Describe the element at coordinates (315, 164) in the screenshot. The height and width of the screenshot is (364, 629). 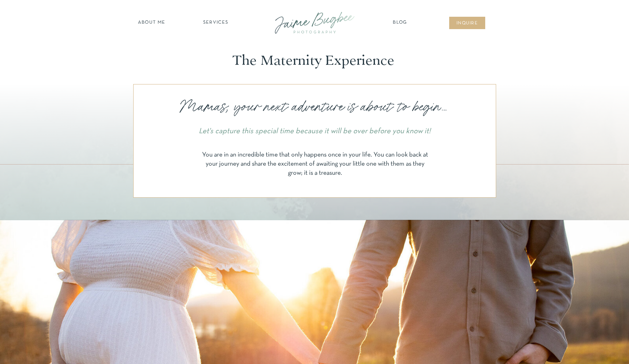
I see `p: You are in an incredible time that only happens once in your life. You can look back at your jour...` at that location.